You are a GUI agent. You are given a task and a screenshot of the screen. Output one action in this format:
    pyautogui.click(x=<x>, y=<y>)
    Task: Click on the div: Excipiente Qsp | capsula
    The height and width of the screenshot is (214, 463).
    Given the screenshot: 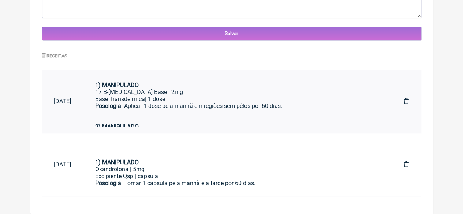 What is the action you would take?
    pyautogui.click(x=237, y=176)
    